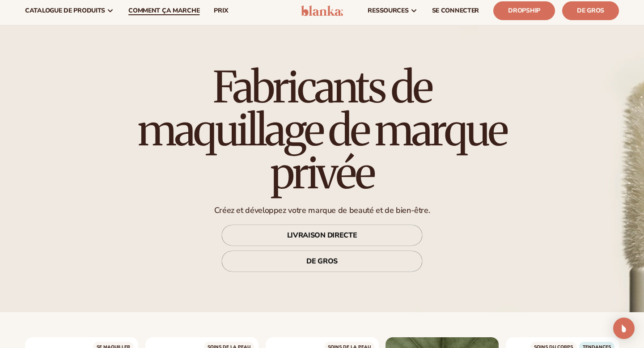 This screenshot has width=644, height=348. I want to click on a: De gros, so click(590, 10).